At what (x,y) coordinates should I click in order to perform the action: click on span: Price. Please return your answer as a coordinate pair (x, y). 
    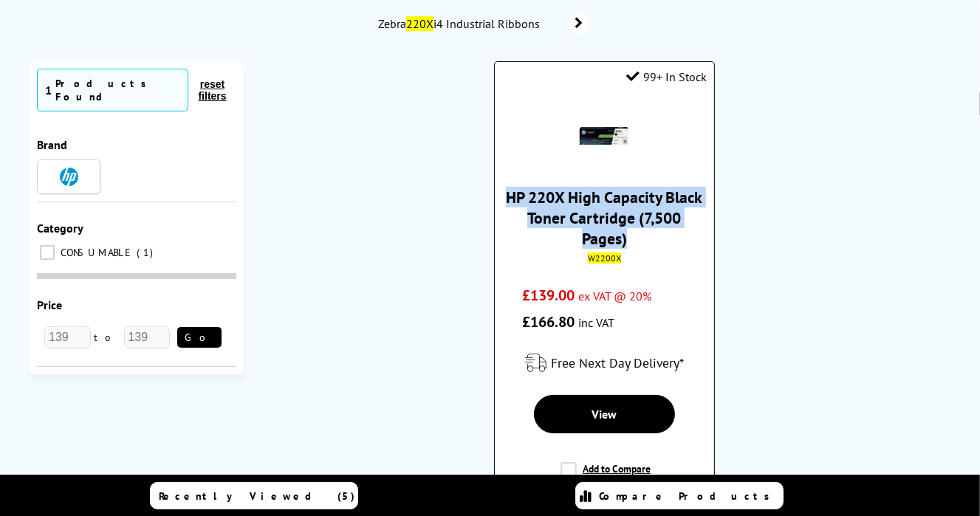
    Looking at the image, I should click on (50, 305).